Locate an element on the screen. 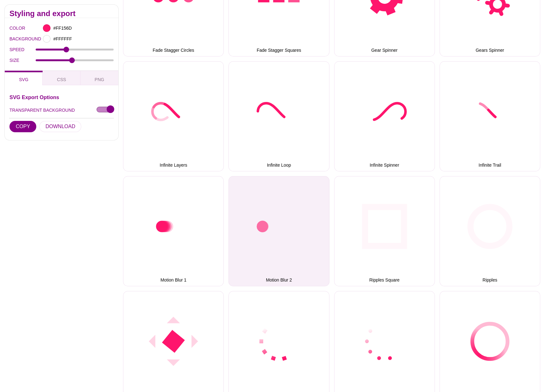  button: Infinite Loop is located at coordinates (279, 116).